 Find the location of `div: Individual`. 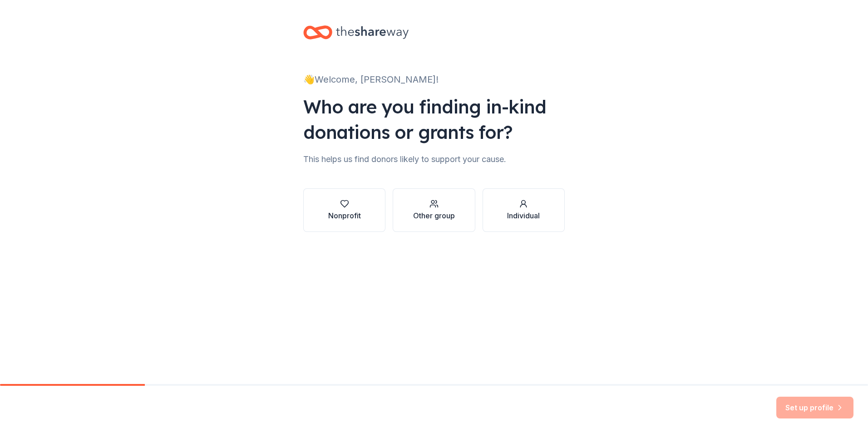

div: Individual is located at coordinates (523, 216).